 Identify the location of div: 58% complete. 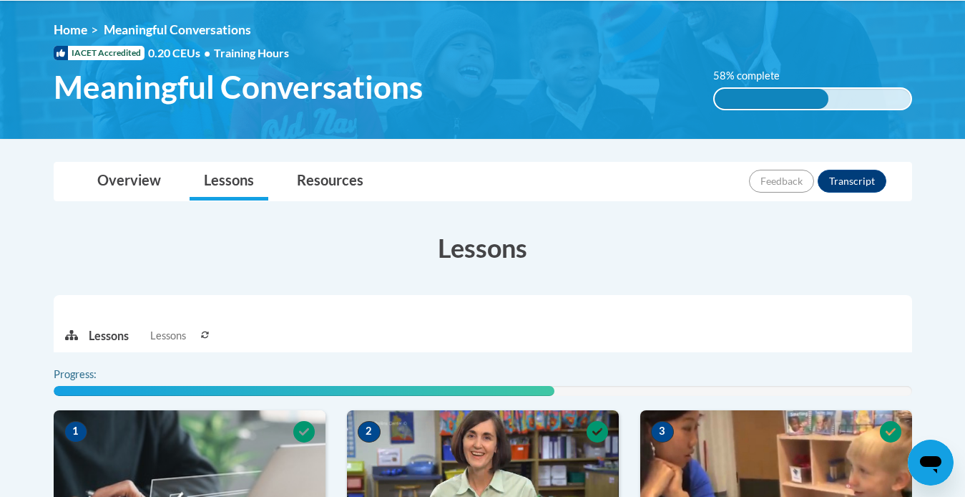
(771, 99).